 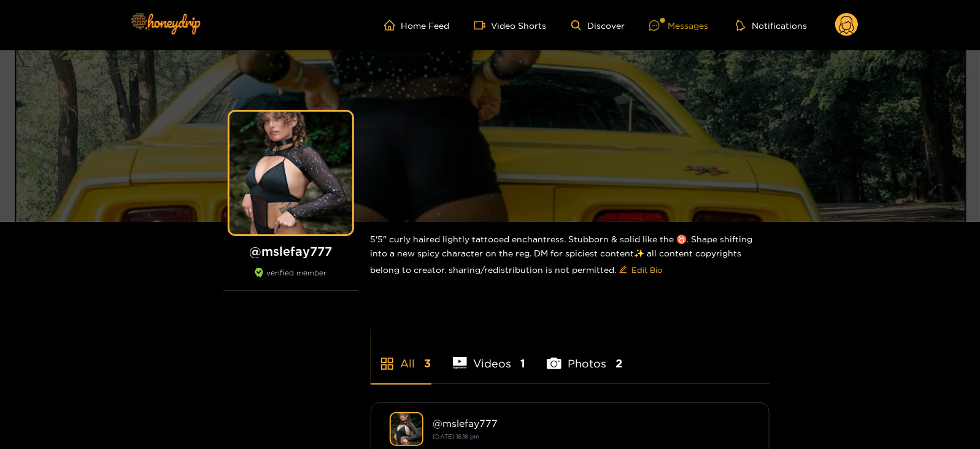 I want to click on a: Video Shorts, so click(x=511, y=25).